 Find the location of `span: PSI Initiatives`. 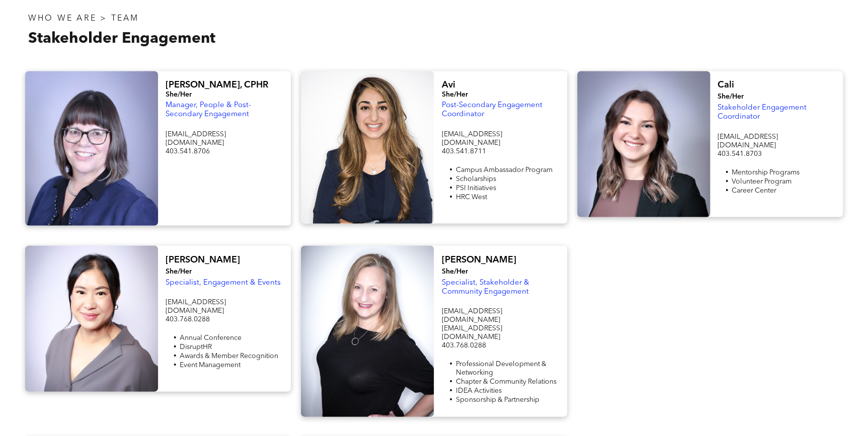

span: PSI Initiatives is located at coordinates (475, 187).